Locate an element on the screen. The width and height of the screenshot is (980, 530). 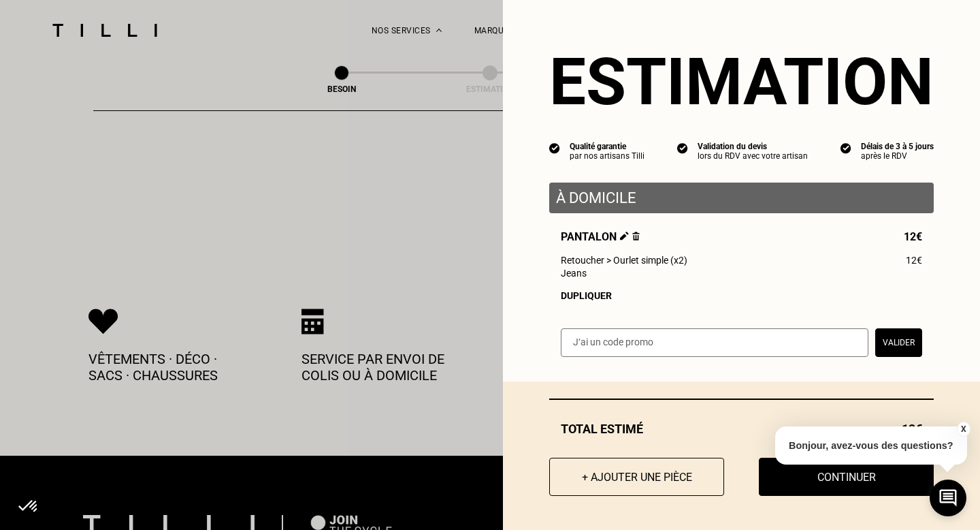
input: J‘ai un code promo is located at coordinates (715, 342).